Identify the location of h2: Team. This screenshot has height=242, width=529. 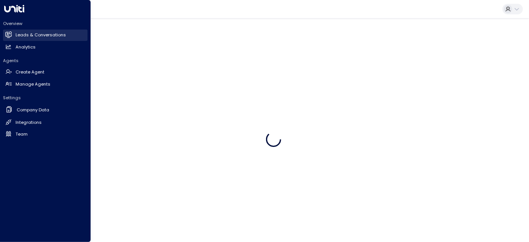
(22, 134).